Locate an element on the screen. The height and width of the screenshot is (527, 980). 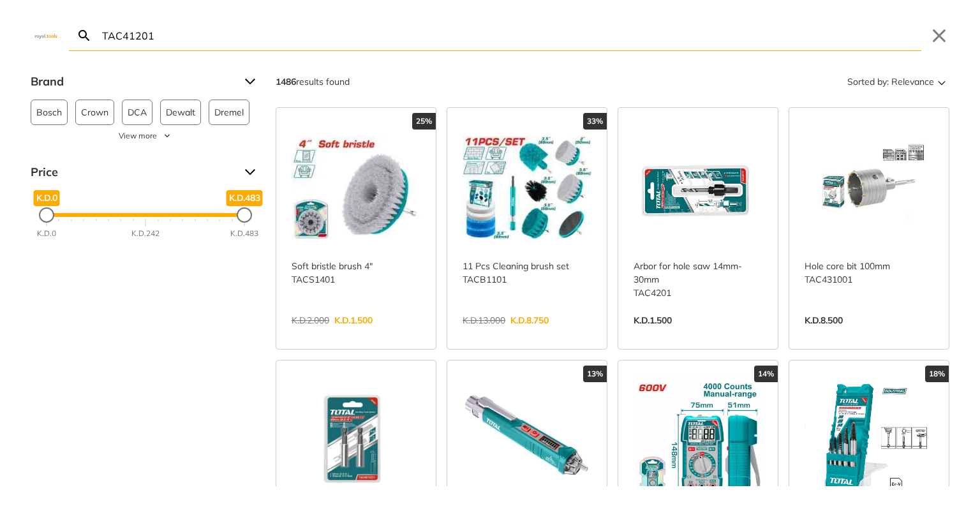
div: K.D.242 is located at coordinates (145, 233).